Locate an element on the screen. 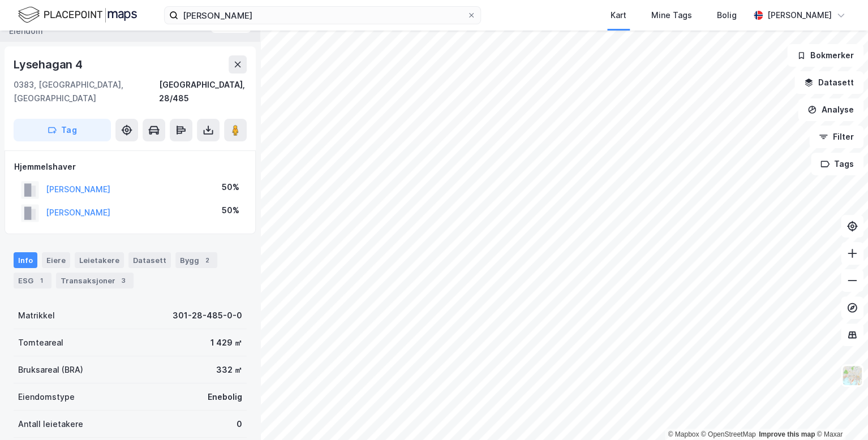 This screenshot has width=868, height=440. div: Matrikkel is located at coordinates (36, 315).